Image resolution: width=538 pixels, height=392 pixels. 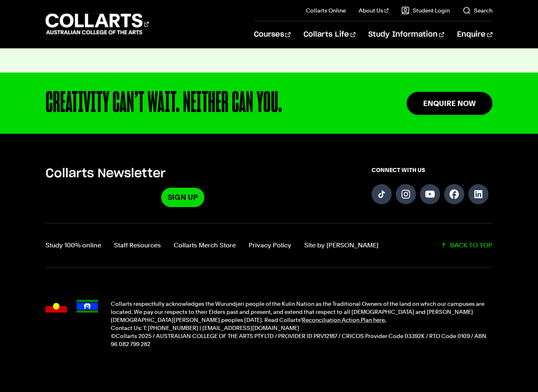 I want to click on a: Privacy Policy, so click(x=270, y=245).